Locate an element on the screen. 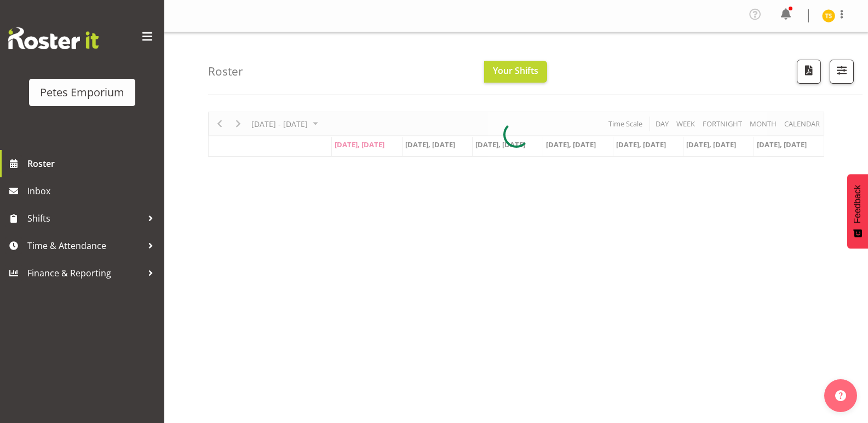  img: help-xxl-2.png is located at coordinates (840, 395).